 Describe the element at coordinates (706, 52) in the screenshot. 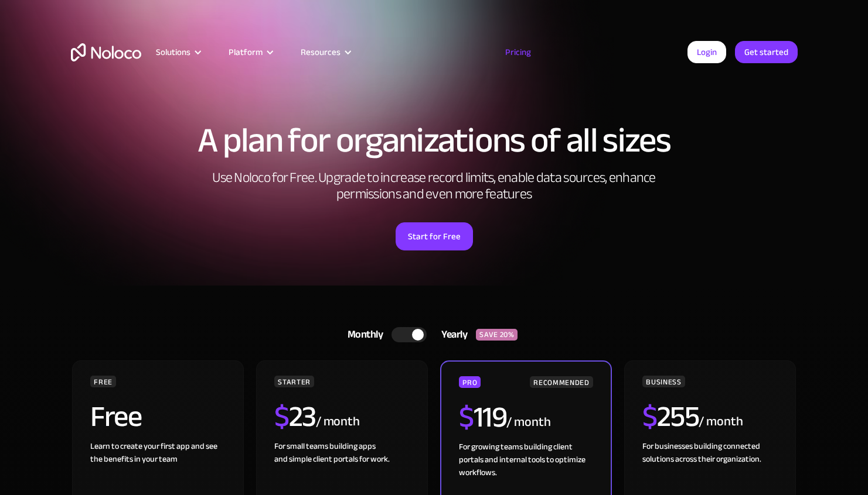

I see `a: Login` at that location.